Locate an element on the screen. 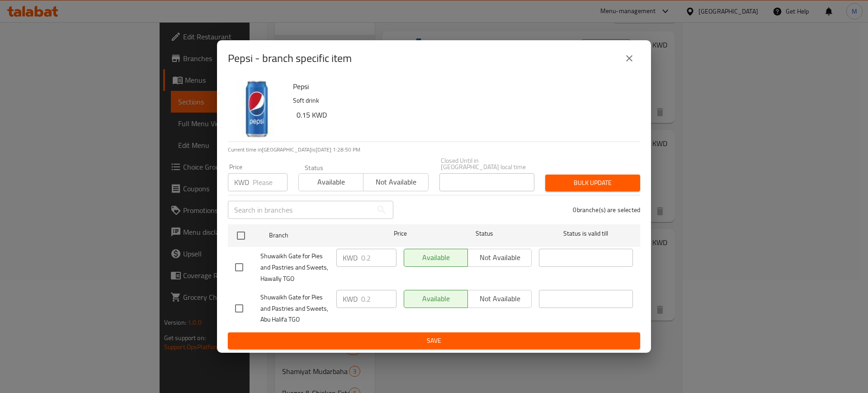 The image size is (868, 393). p: 0 branche(s) are selected is located at coordinates (606, 210).